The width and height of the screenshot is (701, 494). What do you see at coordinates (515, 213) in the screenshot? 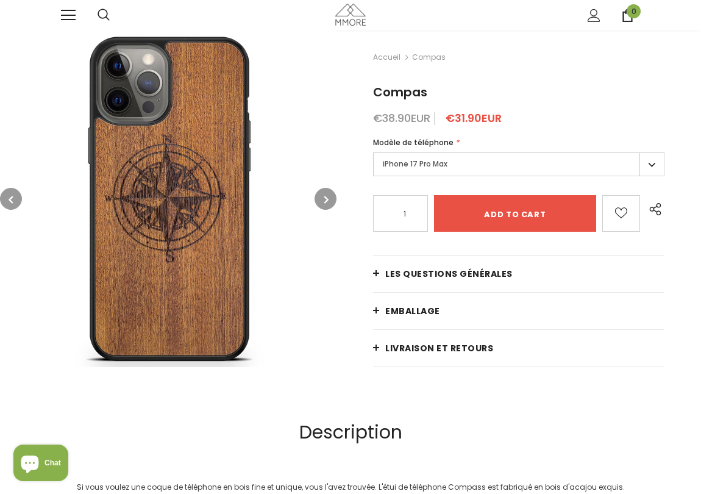
I see `input: Add to cart` at bounding box center [515, 213].